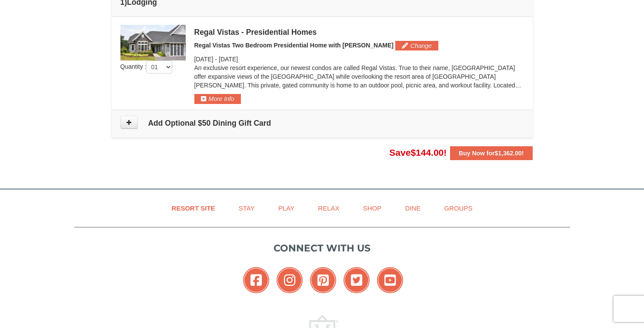 The width and height of the screenshot is (644, 328). Describe the element at coordinates (413, 208) in the screenshot. I see `a: Dine` at that location.